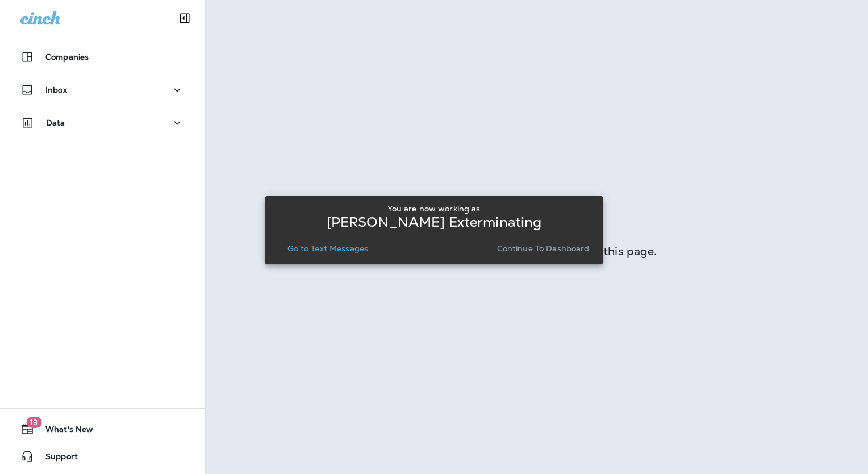 The height and width of the screenshot is (474, 868). I want to click on span: What's New, so click(64, 432).